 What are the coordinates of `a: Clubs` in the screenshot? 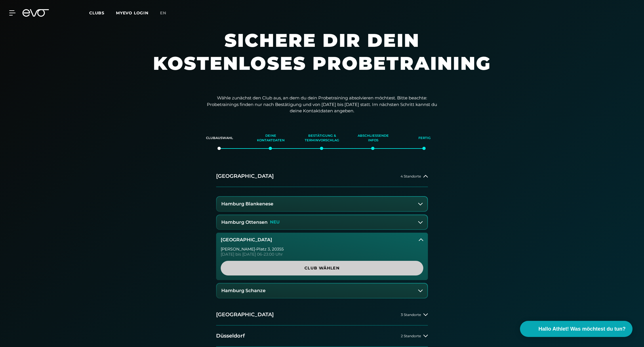 It's located at (102, 12).